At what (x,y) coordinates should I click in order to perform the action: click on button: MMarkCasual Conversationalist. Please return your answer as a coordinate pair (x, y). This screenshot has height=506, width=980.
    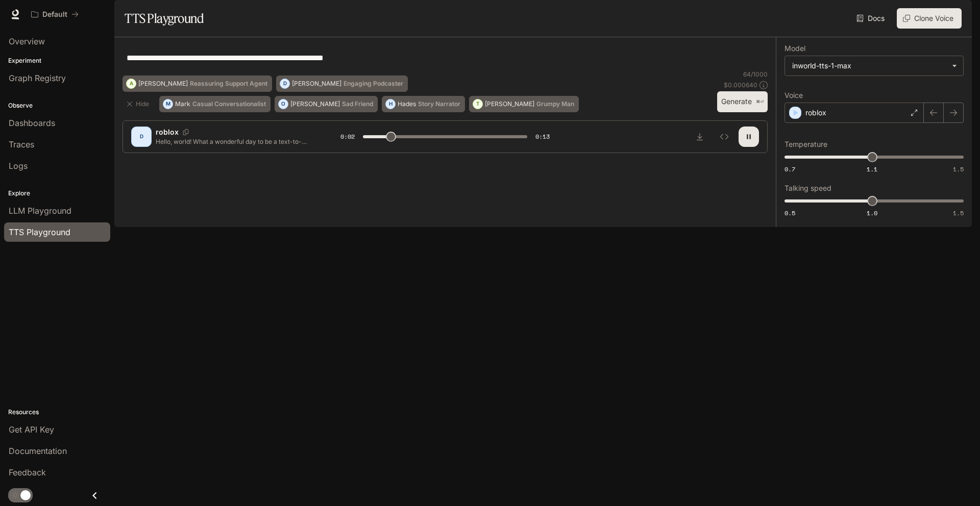
    Looking at the image, I should click on (215, 104).